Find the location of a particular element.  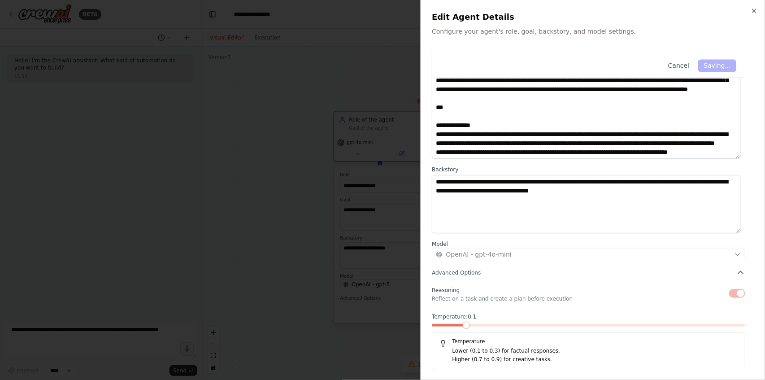

span: Reasoning is located at coordinates (446, 290).